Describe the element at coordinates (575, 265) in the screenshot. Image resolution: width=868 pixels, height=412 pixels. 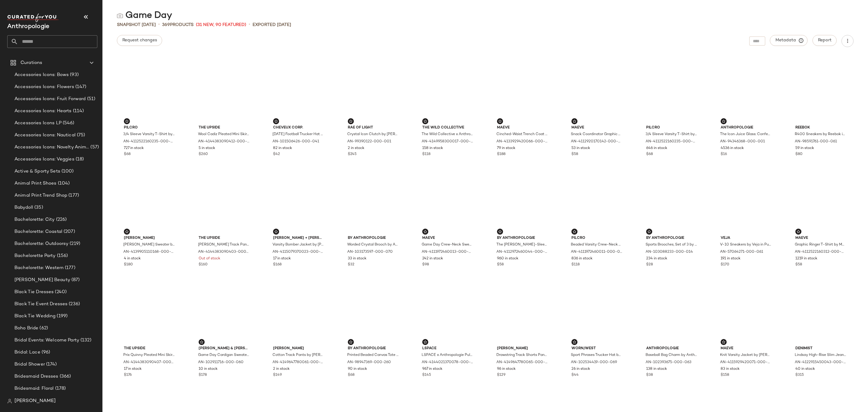
I see `span: $118` at that location.